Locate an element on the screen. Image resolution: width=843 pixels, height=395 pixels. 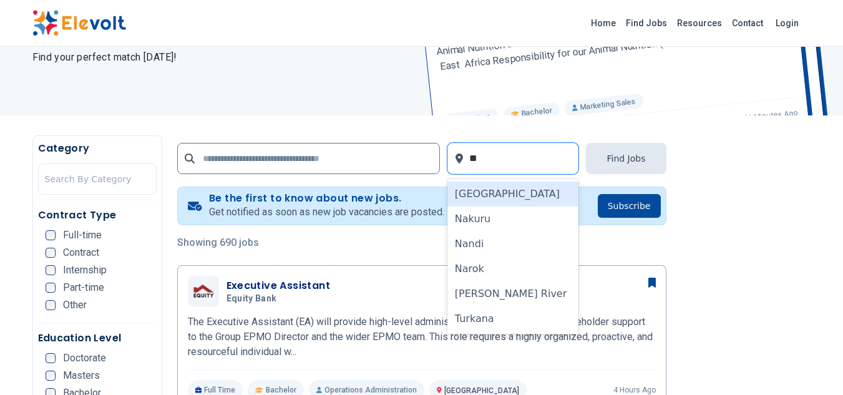
input: Full-time is located at coordinates (51, 235).